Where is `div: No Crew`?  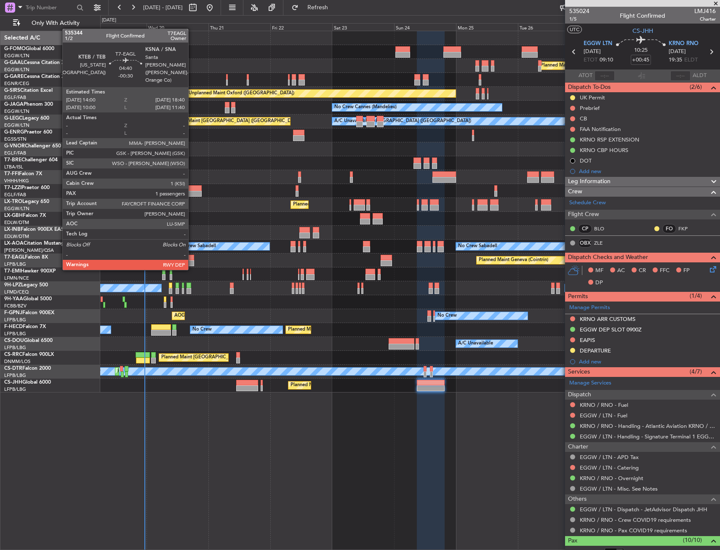 div: No Crew is located at coordinates (202, 330).